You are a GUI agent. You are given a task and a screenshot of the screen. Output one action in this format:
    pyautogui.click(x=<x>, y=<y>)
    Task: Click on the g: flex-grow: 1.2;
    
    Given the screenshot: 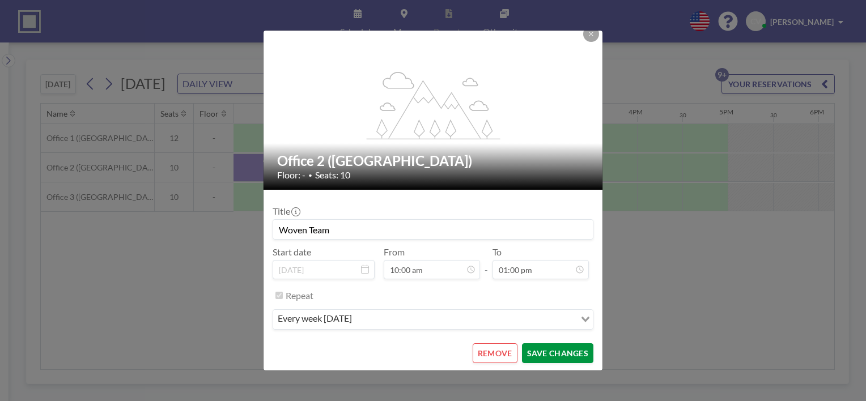 What is the action you would take?
    pyautogui.click(x=434, y=105)
    